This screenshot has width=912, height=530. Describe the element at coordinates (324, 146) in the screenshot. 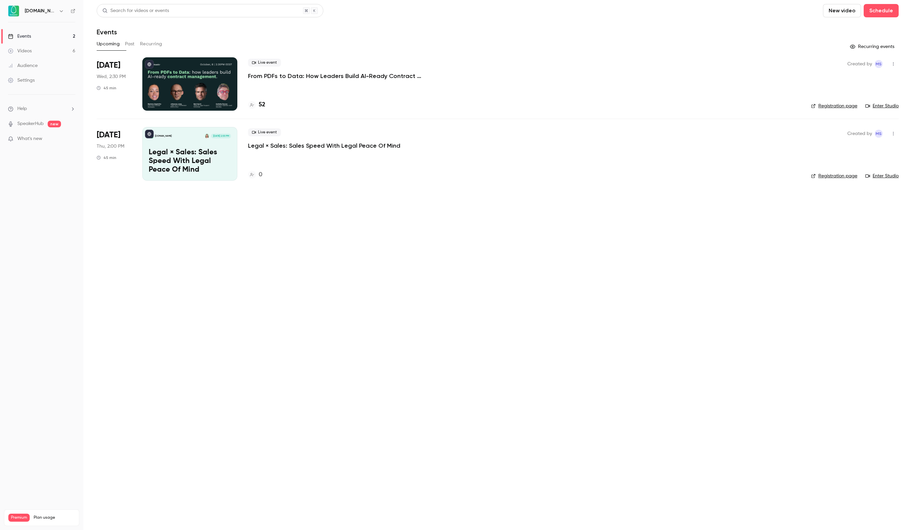

I see `a: Legal × Sales: Sales Speed With Legal Peace Of Mind` at that location.